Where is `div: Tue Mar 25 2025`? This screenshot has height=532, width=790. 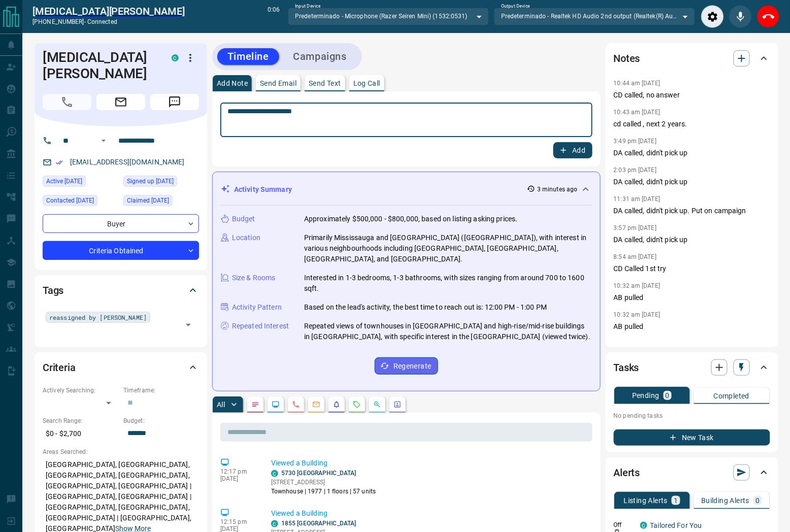
div: Tue Mar 25 2025 is located at coordinates (161, 202).